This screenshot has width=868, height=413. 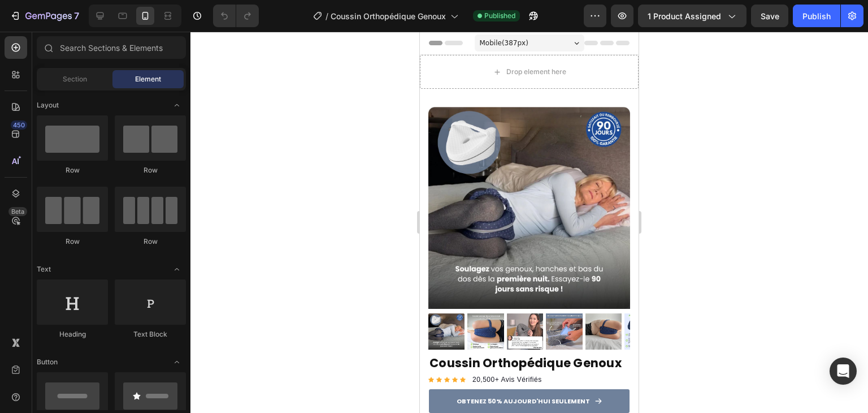 What do you see at coordinates (104, 369) in the screenshot?
I see `span: OBTENEZ 50% AUJOURD'HUI SEULEMENT` at bounding box center [104, 369].